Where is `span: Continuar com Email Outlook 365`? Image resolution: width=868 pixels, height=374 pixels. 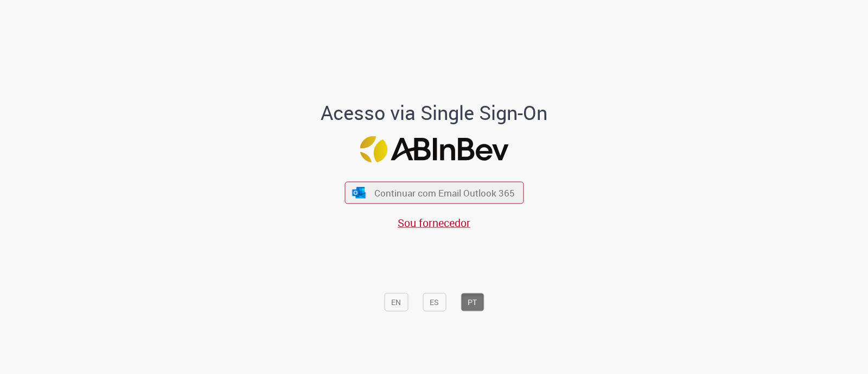
span: Continuar com Email Outlook 365 is located at coordinates (444, 193).